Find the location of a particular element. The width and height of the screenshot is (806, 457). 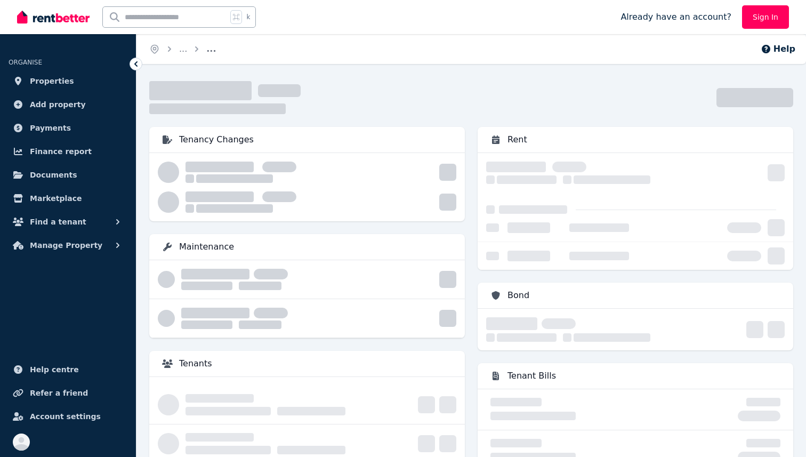

a: Payments is located at coordinates (68, 128).